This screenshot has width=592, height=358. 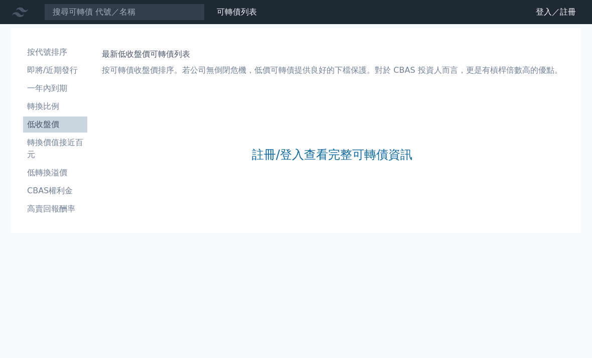 I want to click on a: 轉換價值接近百元, so click(x=55, y=148).